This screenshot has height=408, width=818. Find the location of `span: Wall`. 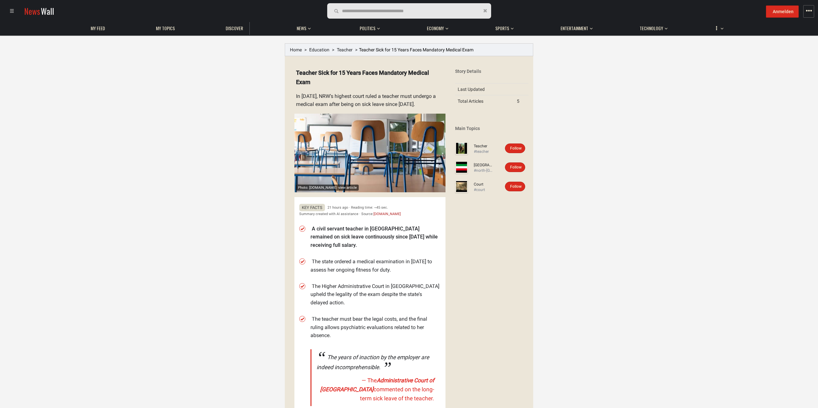

span: Wall is located at coordinates (47, 11).